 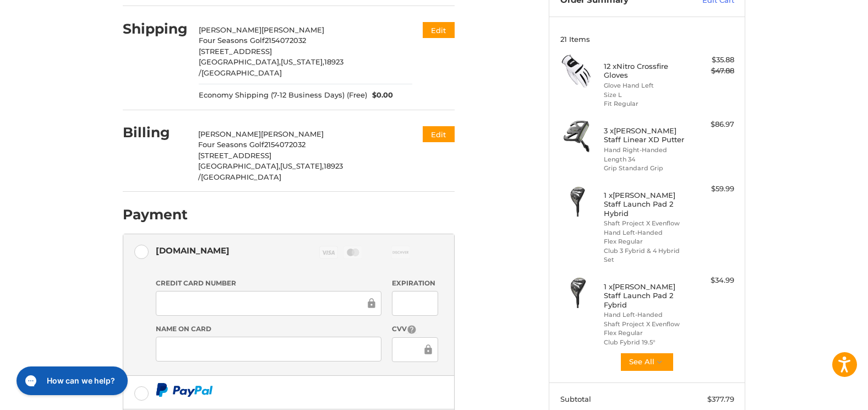 What do you see at coordinates (155, 133) in the screenshot?
I see `h2: Billing` at bounding box center [155, 133].